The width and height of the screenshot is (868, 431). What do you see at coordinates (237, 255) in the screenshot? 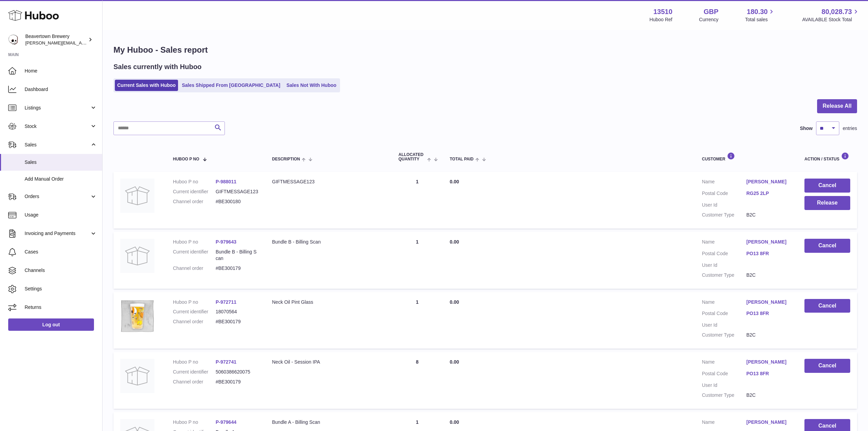
I see `dd: Bundle B - Billing Scan` at bounding box center [237, 255].